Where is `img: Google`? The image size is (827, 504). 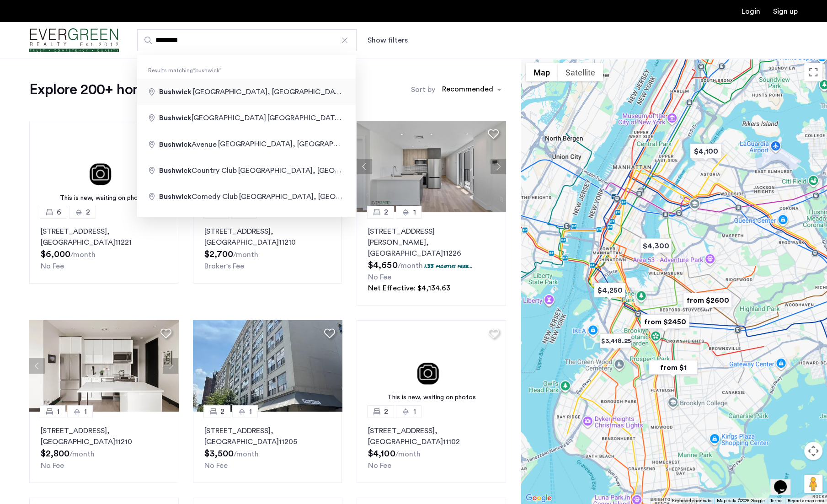
img: Google is located at coordinates (538, 498).